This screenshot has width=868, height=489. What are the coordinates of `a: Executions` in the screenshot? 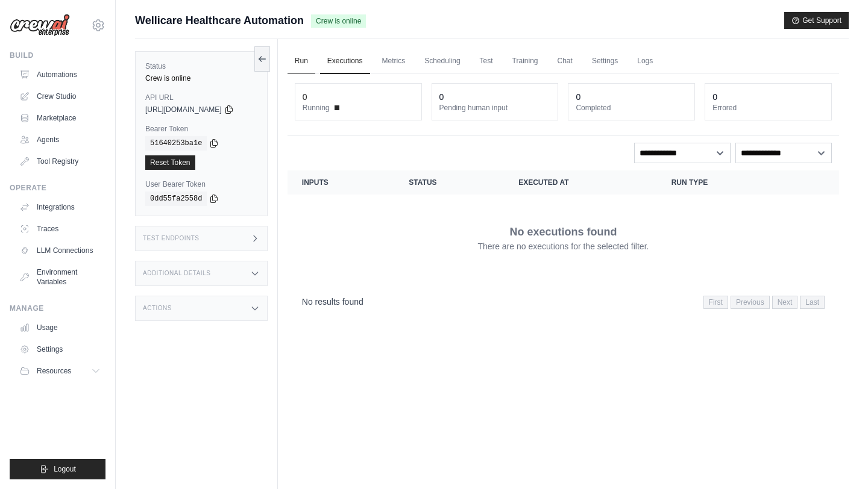 It's located at (345, 62).